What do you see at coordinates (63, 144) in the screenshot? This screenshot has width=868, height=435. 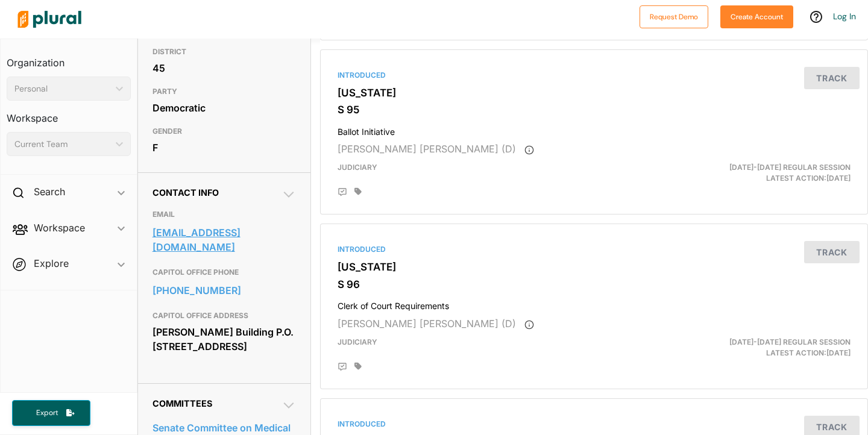 I see `div: Current Team` at bounding box center [63, 144].